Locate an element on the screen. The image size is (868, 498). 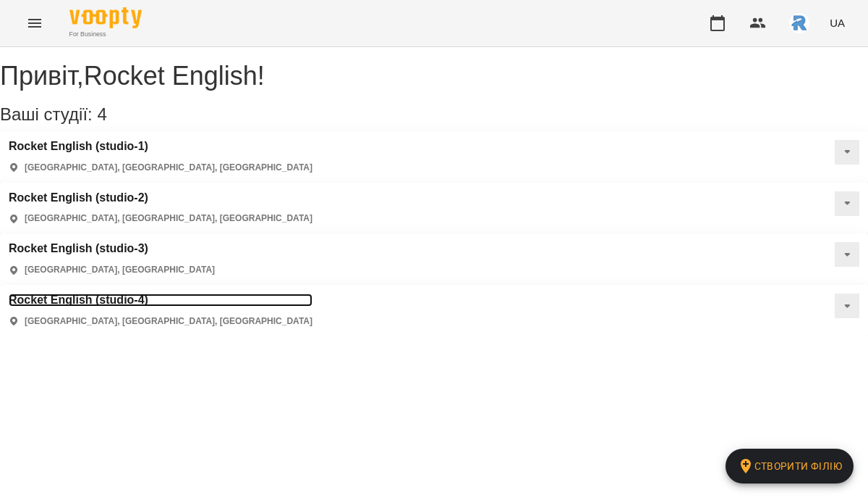
button: UA is located at coordinates (837, 22).